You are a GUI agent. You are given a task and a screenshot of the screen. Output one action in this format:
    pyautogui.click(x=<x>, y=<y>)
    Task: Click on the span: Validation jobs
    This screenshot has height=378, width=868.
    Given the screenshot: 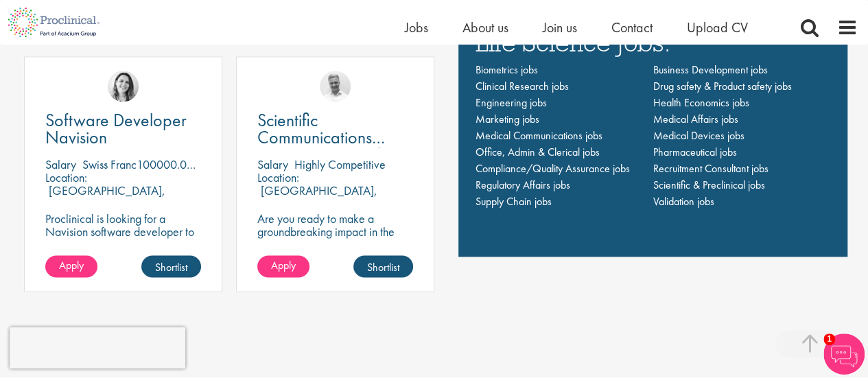 What is the action you would take?
    pyautogui.click(x=683, y=201)
    